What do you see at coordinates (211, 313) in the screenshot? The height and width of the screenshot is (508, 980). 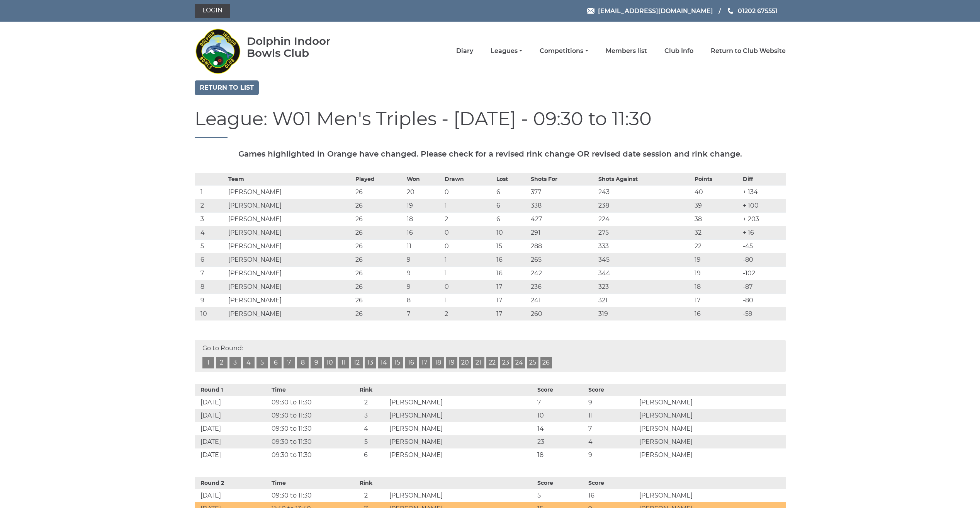 I see `td: 10` at bounding box center [211, 313].